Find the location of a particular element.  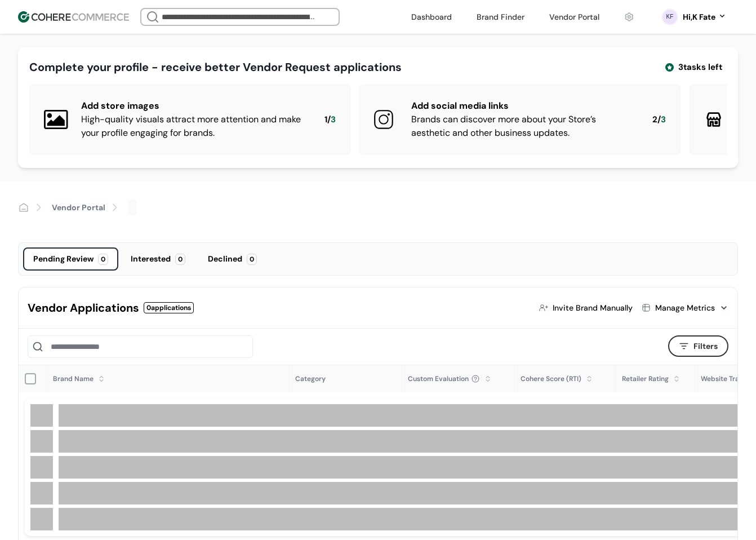

div: Cohere Score (RTI) is located at coordinates (551, 379).